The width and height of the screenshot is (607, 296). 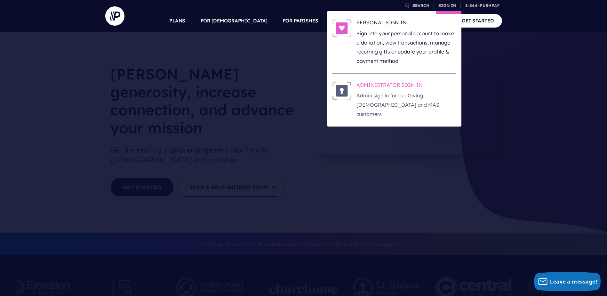 I want to click on a: COMPANY, so click(x=427, y=21).